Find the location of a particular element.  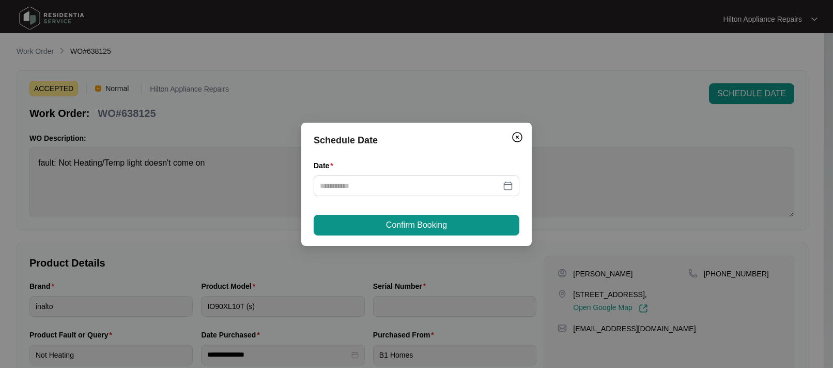

button: Confirm Booking is located at coordinates (417, 225).